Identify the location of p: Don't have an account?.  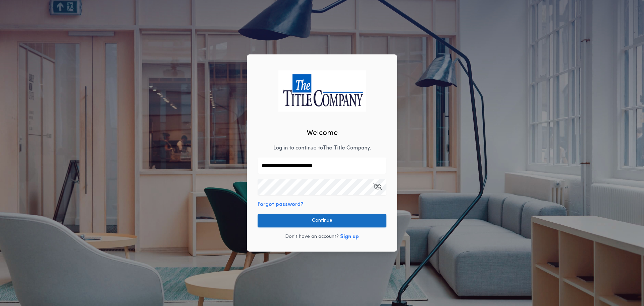
(312, 237).